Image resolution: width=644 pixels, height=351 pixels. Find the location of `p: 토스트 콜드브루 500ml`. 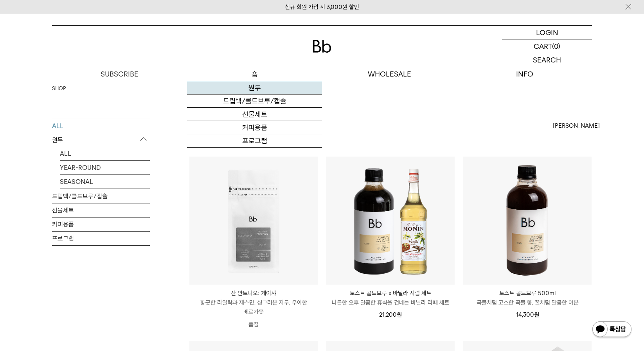

p: 토스트 콜드브루 500ml is located at coordinates (528, 294).